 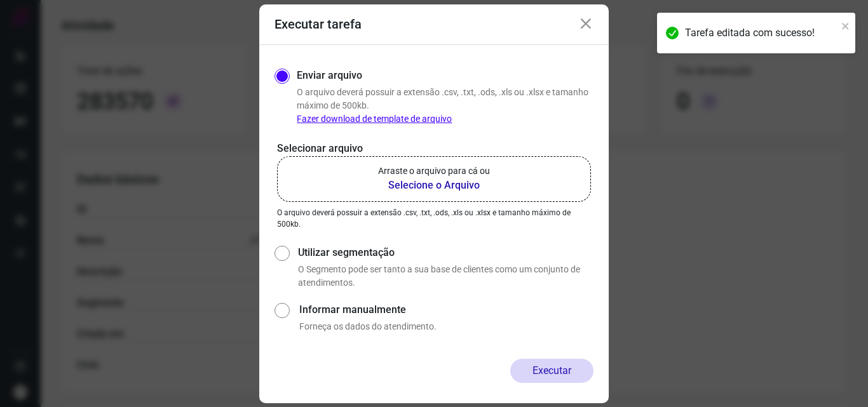 What do you see at coordinates (446, 276) in the screenshot?
I see `p: O Segmento pode ser tanto a sua base de clientes como um conjunto de atendimentos.` at bounding box center [446, 276].